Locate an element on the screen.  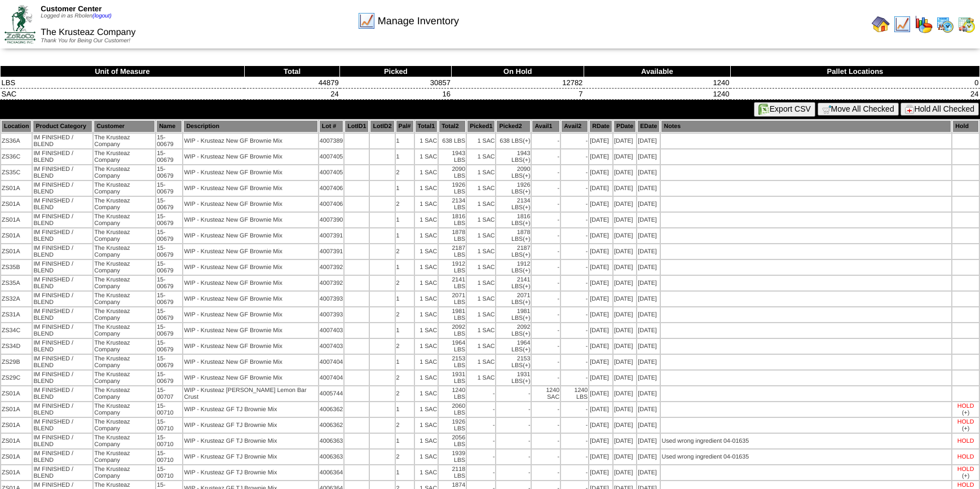
th: Customer is located at coordinates (124, 127).